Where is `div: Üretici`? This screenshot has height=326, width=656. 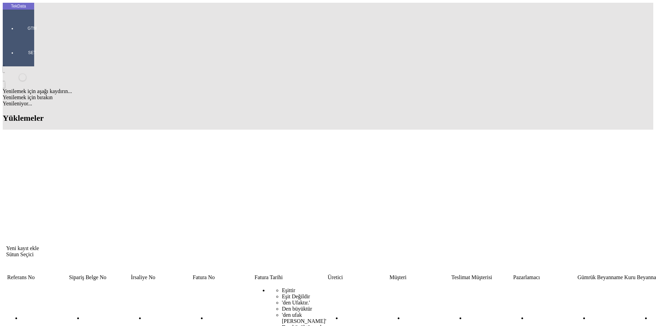 div: Üretici is located at coordinates (358, 277).